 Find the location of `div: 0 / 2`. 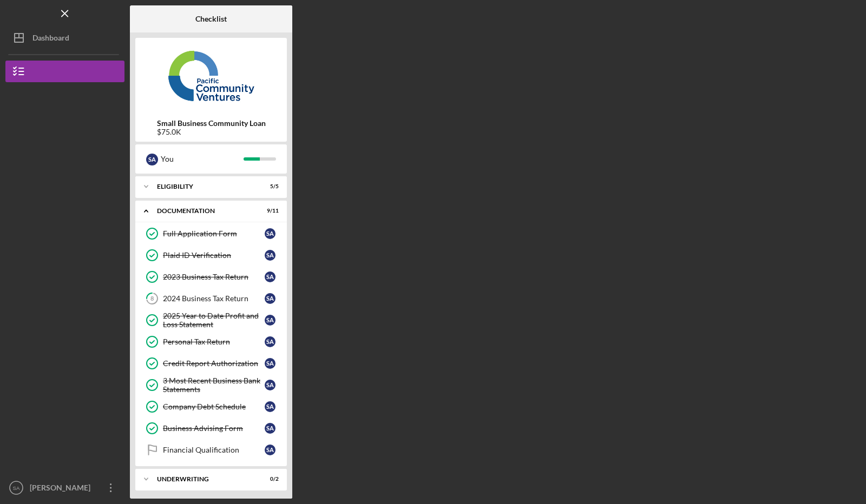

div: 0 / 2 is located at coordinates (269, 479).